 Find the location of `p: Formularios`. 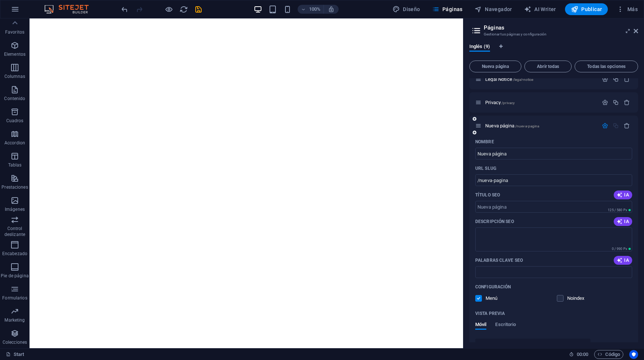

p: Formularios is located at coordinates (14, 298).